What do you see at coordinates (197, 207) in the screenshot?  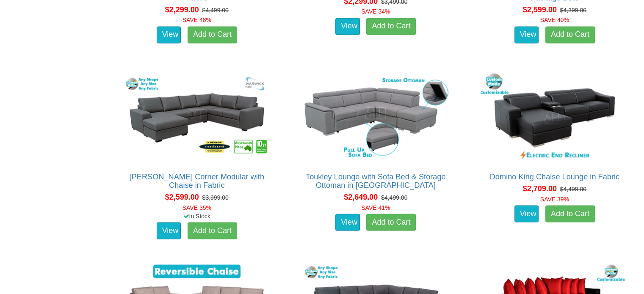 I see `font: SAVE 35%` at bounding box center [197, 207].